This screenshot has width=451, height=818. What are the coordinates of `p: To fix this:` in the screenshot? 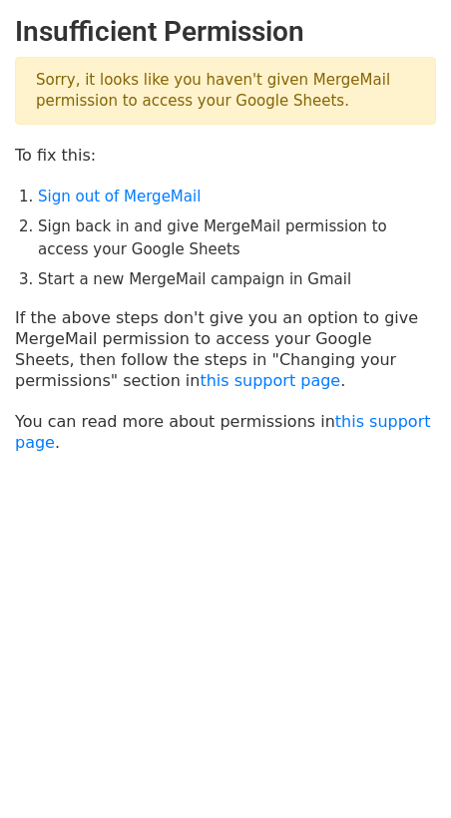 It's located at (225, 155).